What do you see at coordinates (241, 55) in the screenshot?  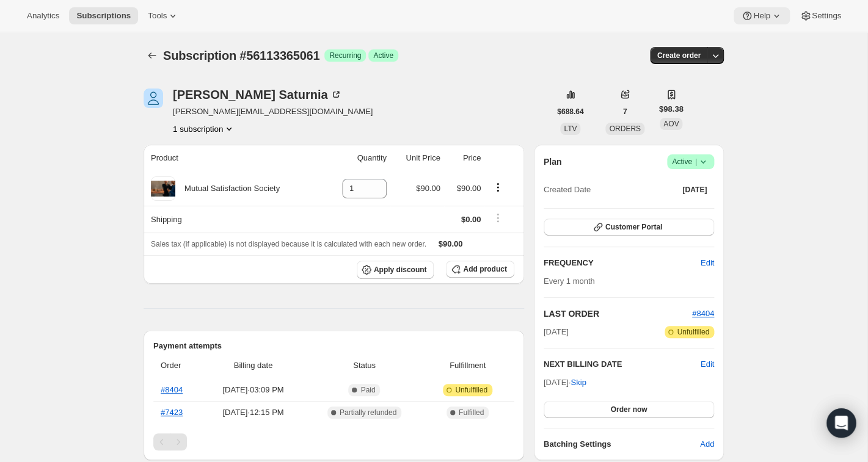 I see `span: Subscription #56113365061` at bounding box center [241, 55].